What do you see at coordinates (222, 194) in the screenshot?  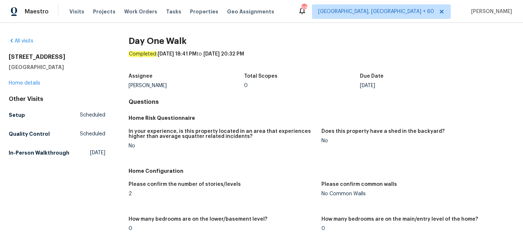 I see `div: 2` at bounding box center [222, 194].